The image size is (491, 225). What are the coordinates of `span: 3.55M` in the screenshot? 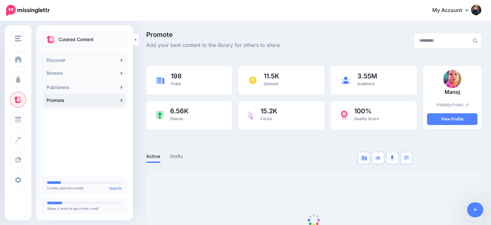 It's located at (367, 76).